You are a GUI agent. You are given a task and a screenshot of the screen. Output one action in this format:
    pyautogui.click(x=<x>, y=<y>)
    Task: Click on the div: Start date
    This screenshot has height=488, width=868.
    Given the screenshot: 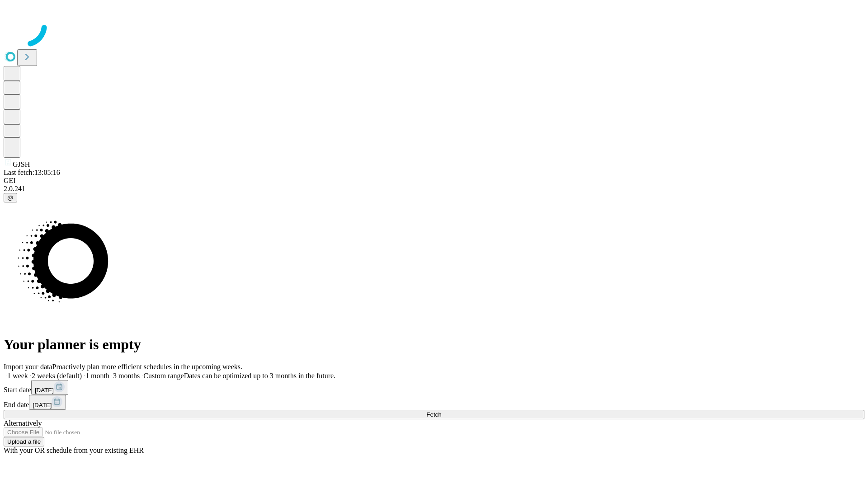 What is the action you would take?
    pyautogui.click(x=434, y=387)
    